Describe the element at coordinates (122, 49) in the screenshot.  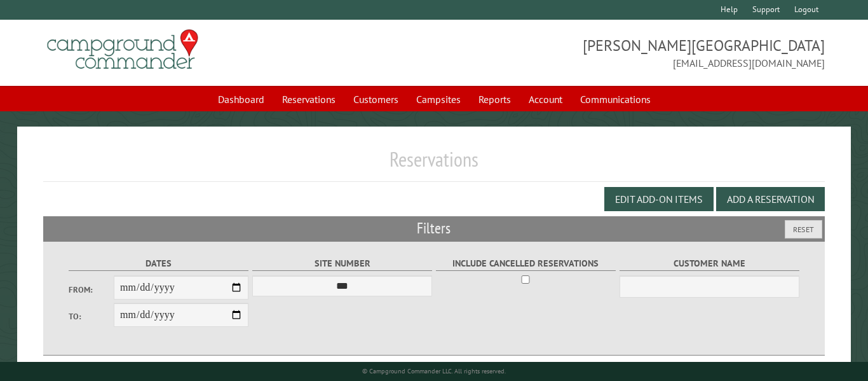
I see `img: Campground Commander` at that location.